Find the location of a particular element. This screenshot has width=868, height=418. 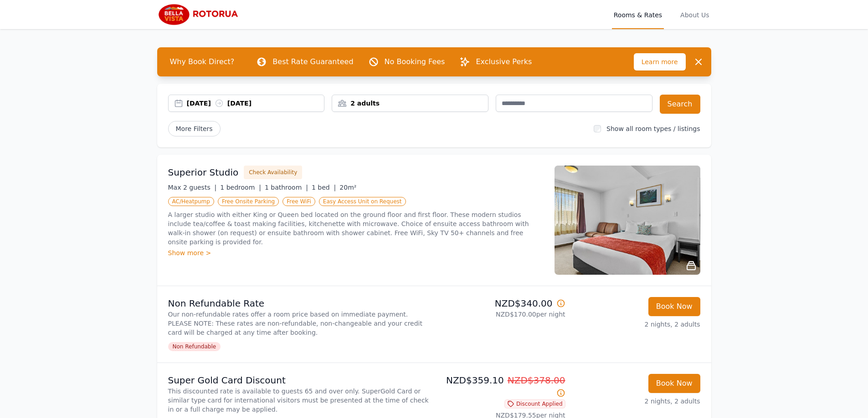

p: NZD$170.00 per night is located at coordinates (502, 314).